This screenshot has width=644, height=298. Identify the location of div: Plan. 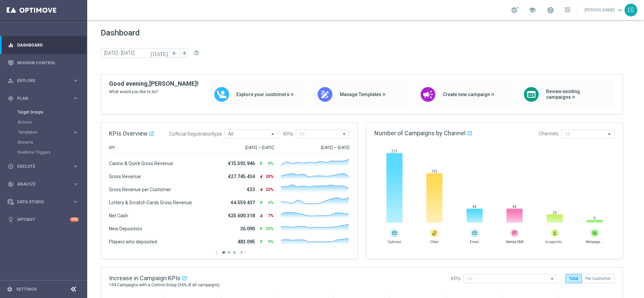
(40, 98).